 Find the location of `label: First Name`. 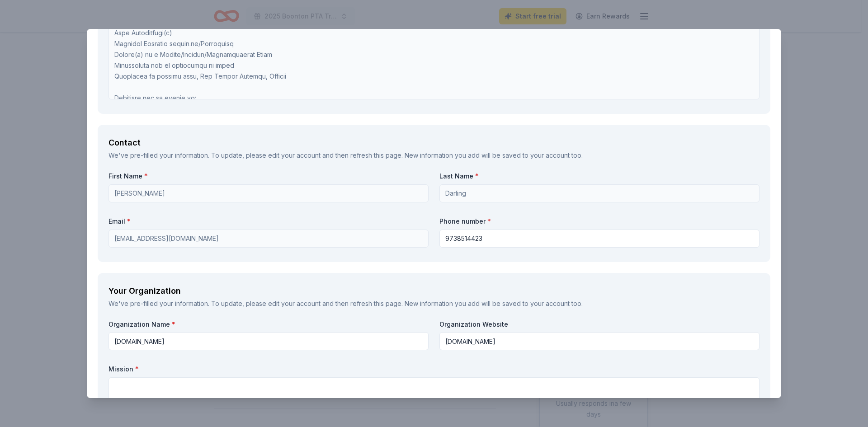

label: First Name is located at coordinates (268, 176).